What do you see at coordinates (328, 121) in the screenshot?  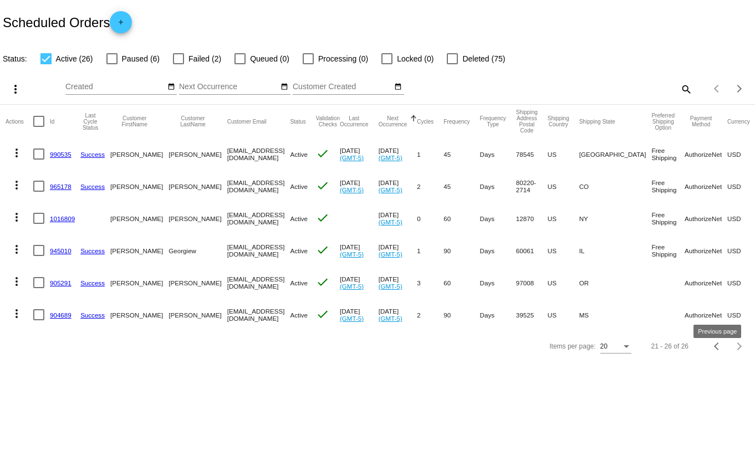 I see `mat-header-cell: Validation Checks` at bounding box center [328, 121].